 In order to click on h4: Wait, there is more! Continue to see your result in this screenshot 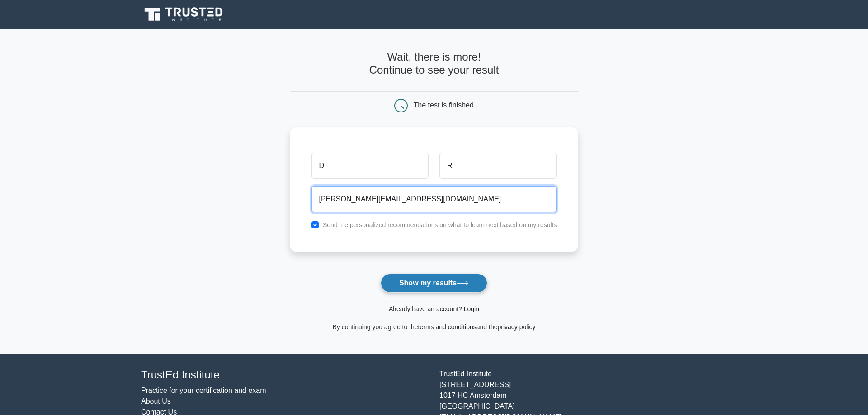, I will do `click(434, 64)`.